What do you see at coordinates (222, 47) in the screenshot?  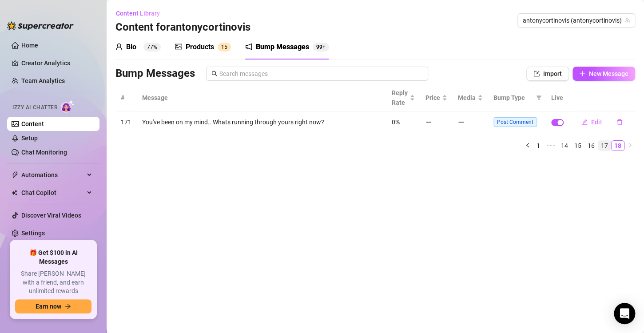 I see `span: 1` at bounding box center [222, 47].